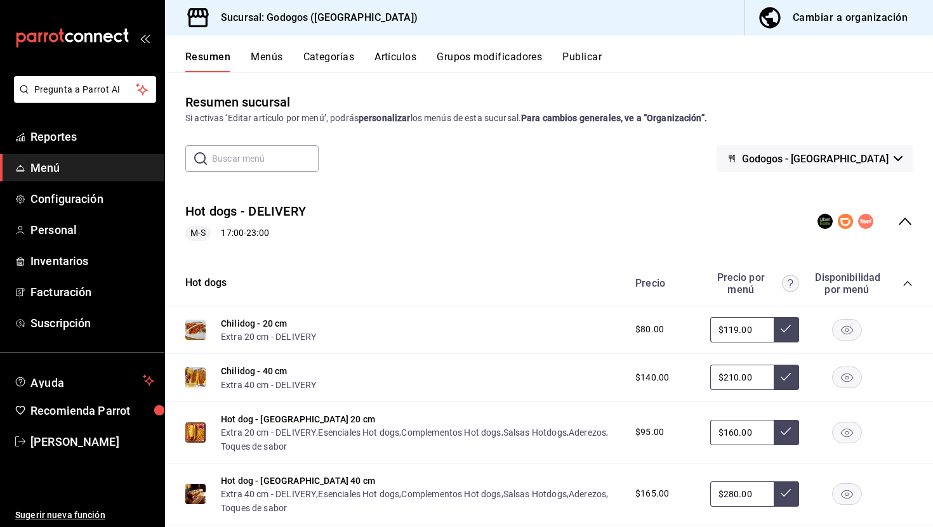  I want to click on button: Categorías, so click(329, 62).